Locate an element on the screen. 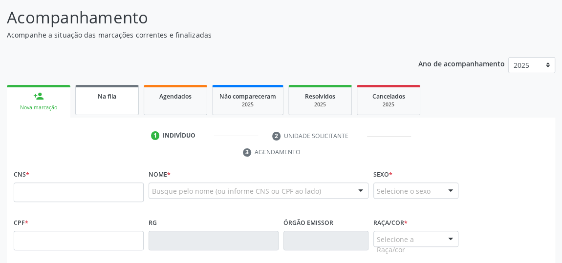 This screenshot has height=263, width=562. label: Raça/cor is located at coordinates (390, 223).